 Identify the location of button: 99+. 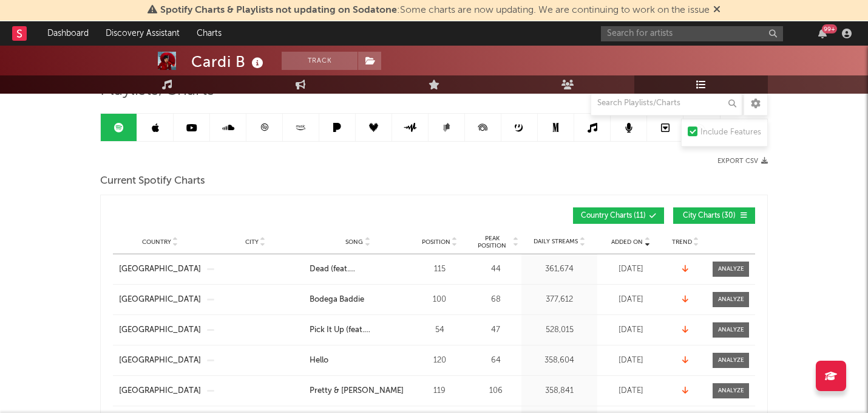
(823, 33).